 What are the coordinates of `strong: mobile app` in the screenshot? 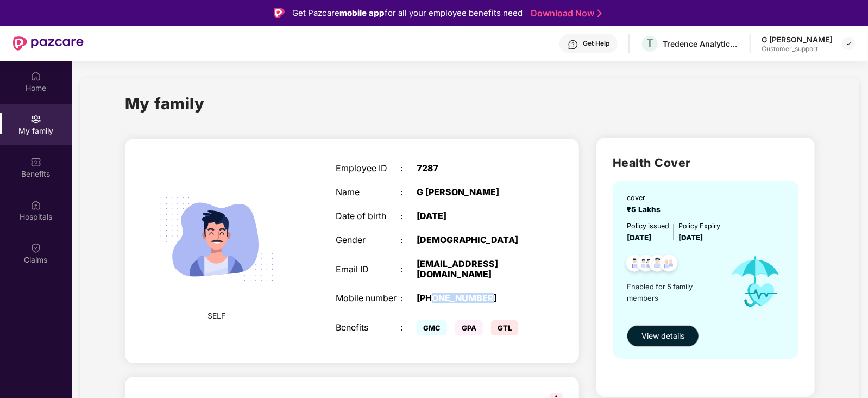 It's located at (362, 12).